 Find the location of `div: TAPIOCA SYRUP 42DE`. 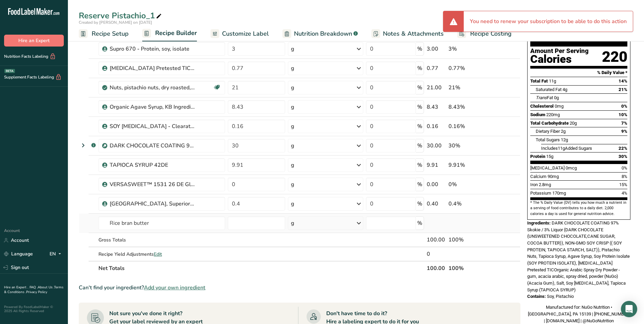

div: TAPIOCA SYRUP 42DE is located at coordinates (152, 165).